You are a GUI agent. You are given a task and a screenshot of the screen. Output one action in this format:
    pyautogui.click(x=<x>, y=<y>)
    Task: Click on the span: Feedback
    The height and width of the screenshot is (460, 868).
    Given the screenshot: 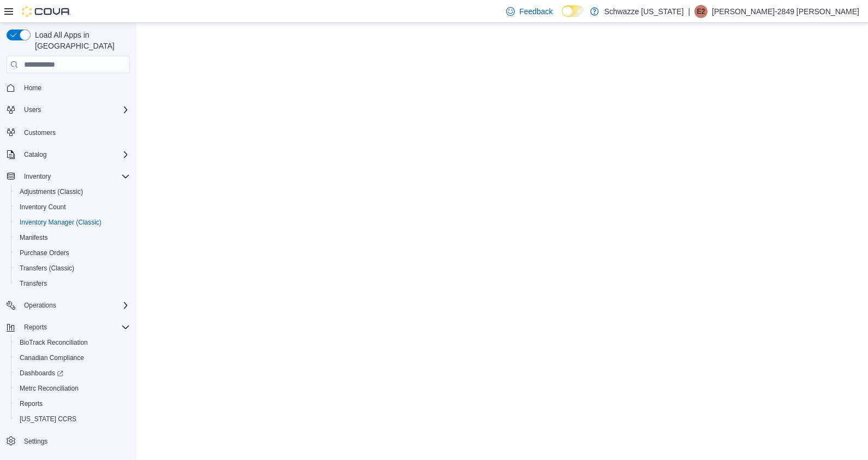 What is the action you would take?
    pyautogui.click(x=536, y=12)
    